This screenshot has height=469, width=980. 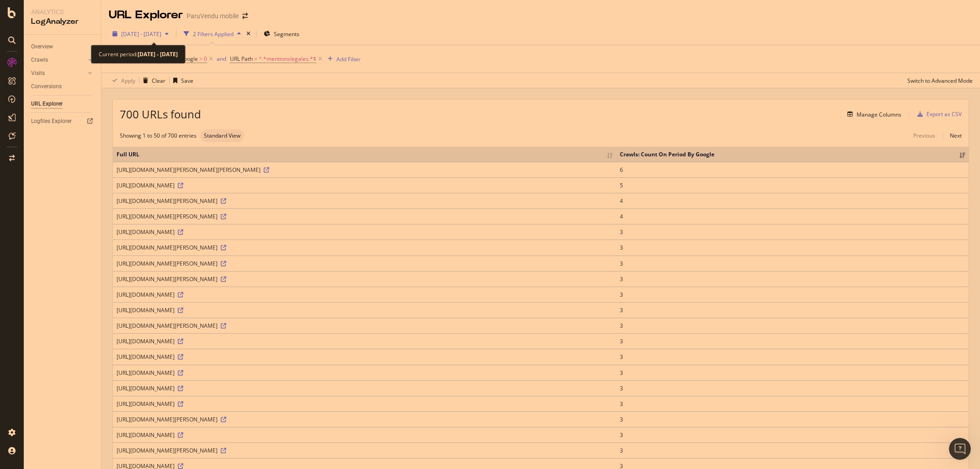 What do you see at coordinates (138, 54) in the screenshot?
I see `div: Current period:` at bounding box center [138, 54].